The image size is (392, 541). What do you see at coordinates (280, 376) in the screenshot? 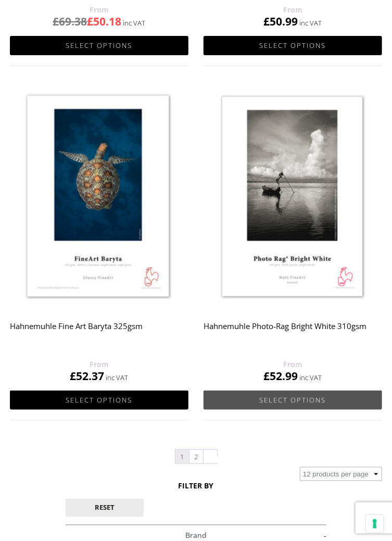
I see `bdi: 52.99` at bounding box center [280, 376].